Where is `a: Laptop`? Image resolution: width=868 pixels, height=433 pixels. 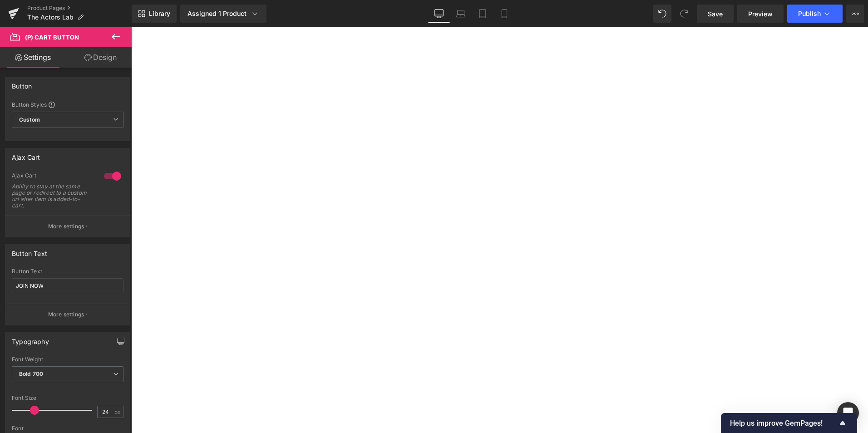 a: Laptop is located at coordinates (461, 14).